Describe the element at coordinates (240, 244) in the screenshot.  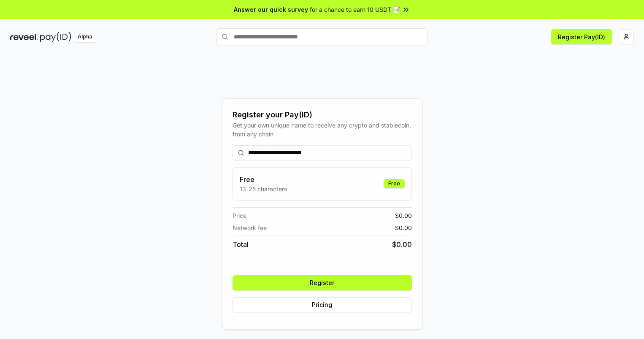
I see `span: Total` at that location.